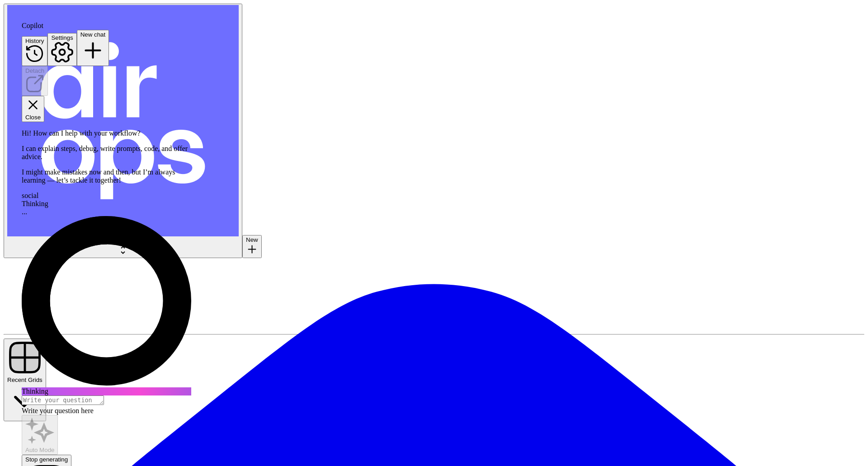 This screenshot has width=868, height=466. Describe the element at coordinates (106, 133) in the screenshot. I see `p: Hi! How can I help with your workflow?` at that location.